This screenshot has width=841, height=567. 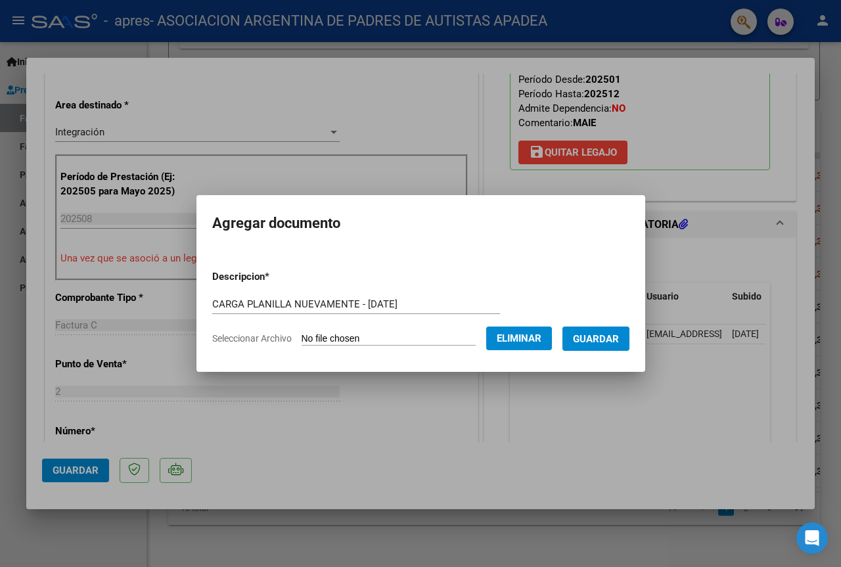 I want to click on button: Eliminar, so click(x=519, y=338).